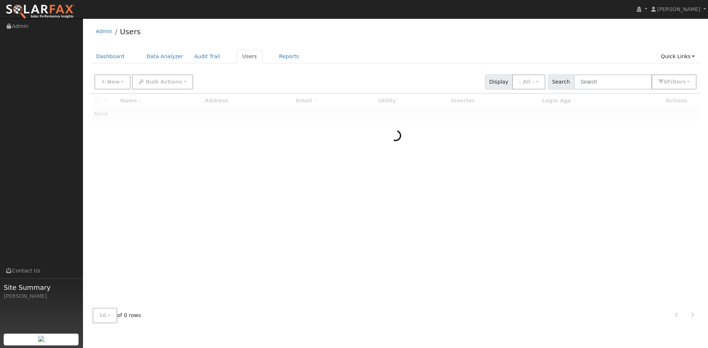 The image size is (708, 348). What do you see at coordinates (113, 82) in the screenshot?
I see `span: New` at bounding box center [113, 82].